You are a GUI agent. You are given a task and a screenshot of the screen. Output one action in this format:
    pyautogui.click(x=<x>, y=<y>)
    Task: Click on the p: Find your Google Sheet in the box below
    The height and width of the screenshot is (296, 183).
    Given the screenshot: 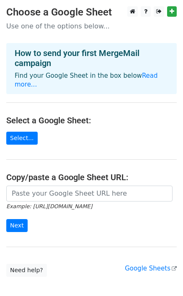 What is the action you would take?
    pyautogui.click(x=91, y=80)
    